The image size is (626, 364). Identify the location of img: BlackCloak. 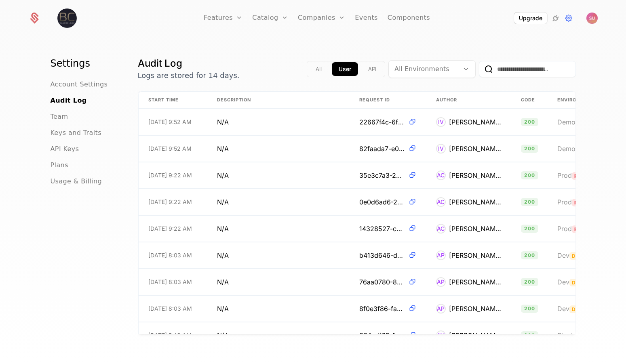
(67, 18).